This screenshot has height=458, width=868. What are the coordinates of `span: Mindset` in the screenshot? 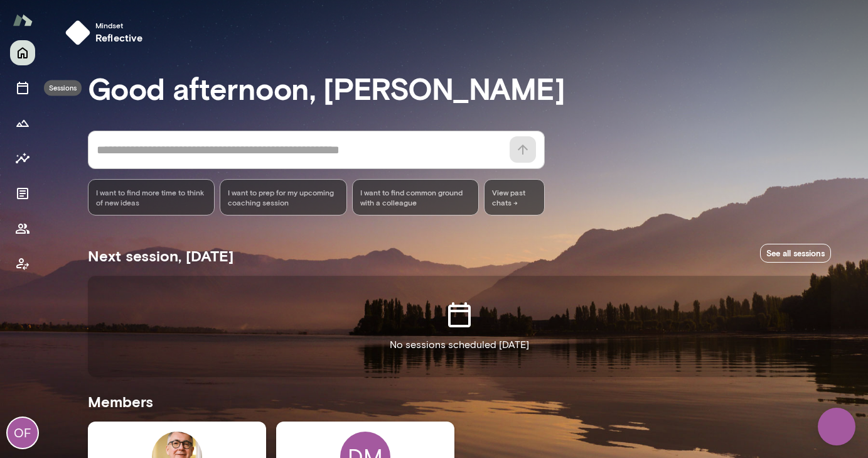 It's located at (119, 25).